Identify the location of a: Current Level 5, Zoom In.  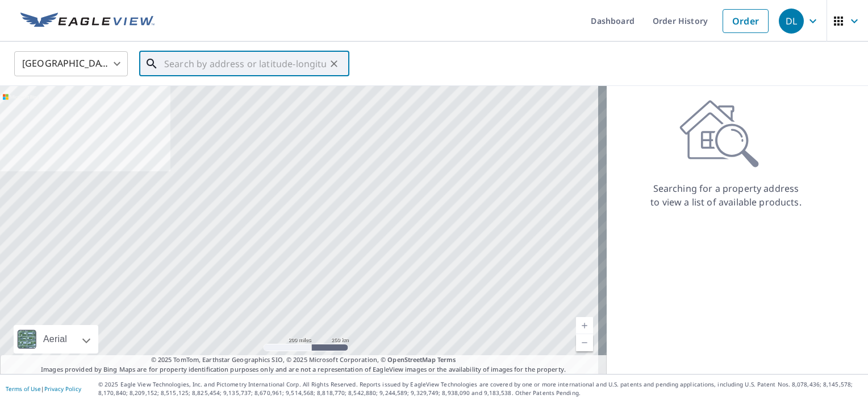
(585, 325).